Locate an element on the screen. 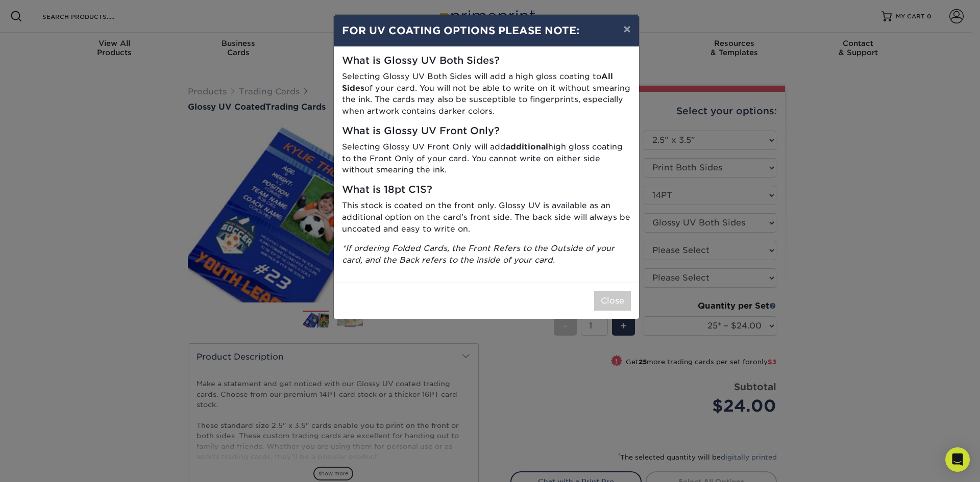 This screenshot has width=980, height=482. h4: FOR UV COATING OPTIONS PLEASE NOTE: is located at coordinates (486, 30).